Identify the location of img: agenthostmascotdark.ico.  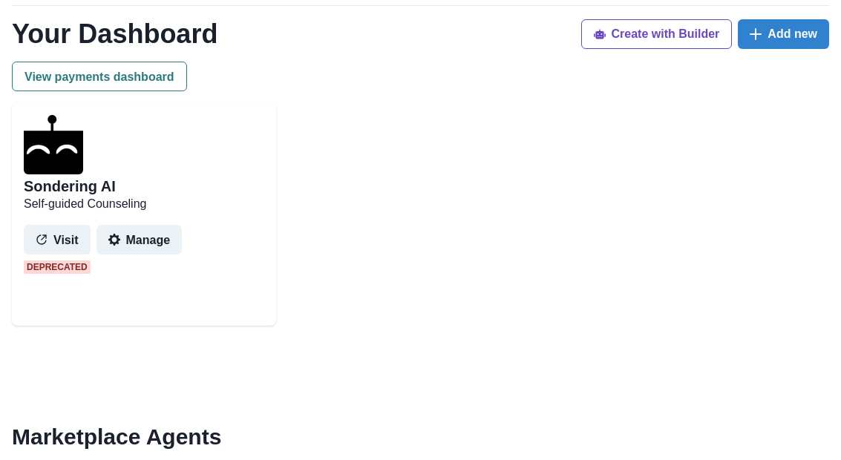
(53, 145).